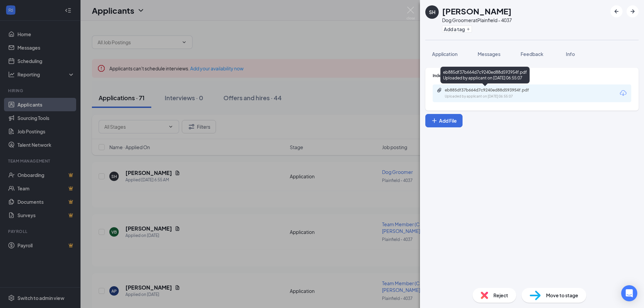  I want to click on span: Feedback, so click(532, 54).